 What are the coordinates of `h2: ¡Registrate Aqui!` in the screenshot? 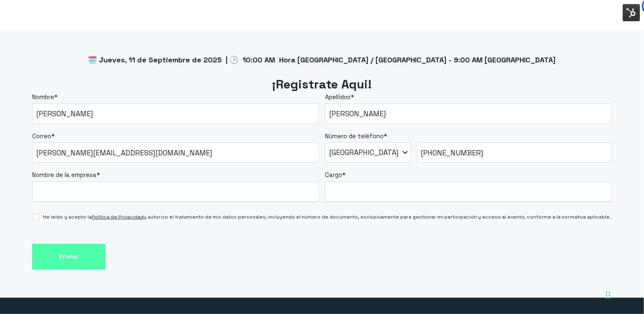 It's located at (322, 84).